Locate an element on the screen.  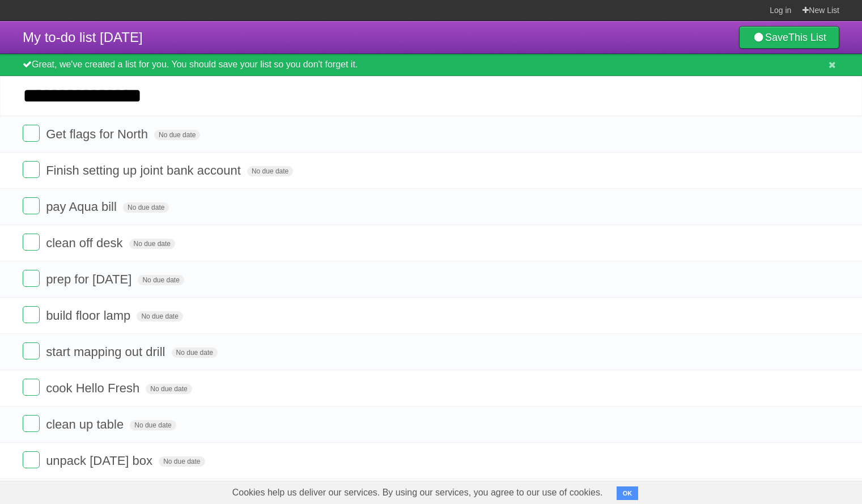
span: Finish setting up joint bank account is located at coordinates (144, 170).